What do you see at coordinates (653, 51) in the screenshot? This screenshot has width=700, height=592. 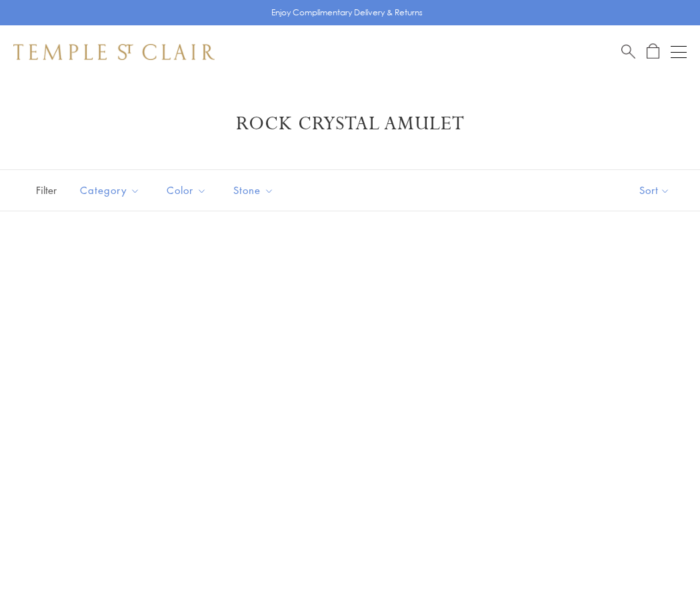 I see `a: Open Shopping Bag` at bounding box center [653, 51].